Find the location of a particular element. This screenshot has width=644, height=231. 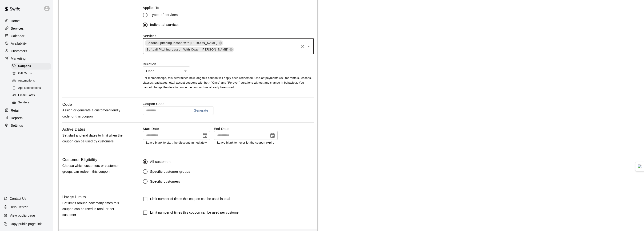

button: Open is located at coordinates (309, 46).